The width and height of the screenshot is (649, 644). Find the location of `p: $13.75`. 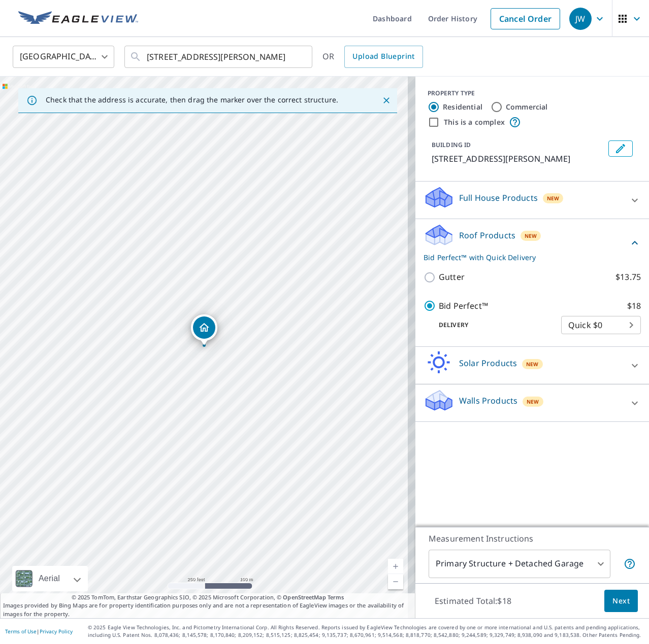

p: $13.75 is located at coordinates (628, 277).